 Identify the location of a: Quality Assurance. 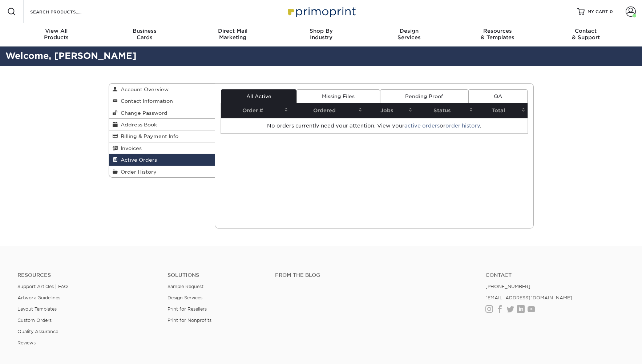
(38, 331).